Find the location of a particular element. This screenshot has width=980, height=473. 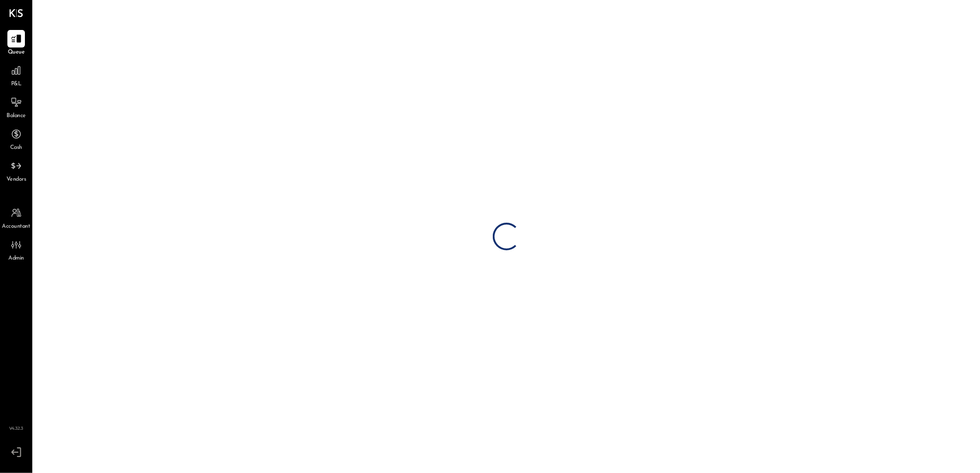

a: Vendors is located at coordinates (16, 170).